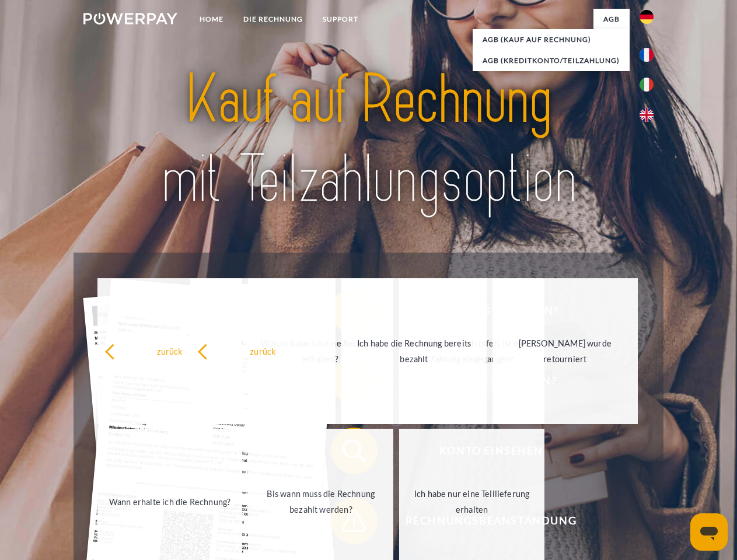 The image size is (737, 560). What do you see at coordinates (647, 85) in the screenshot?
I see `img: it` at bounding box center [647, 85].